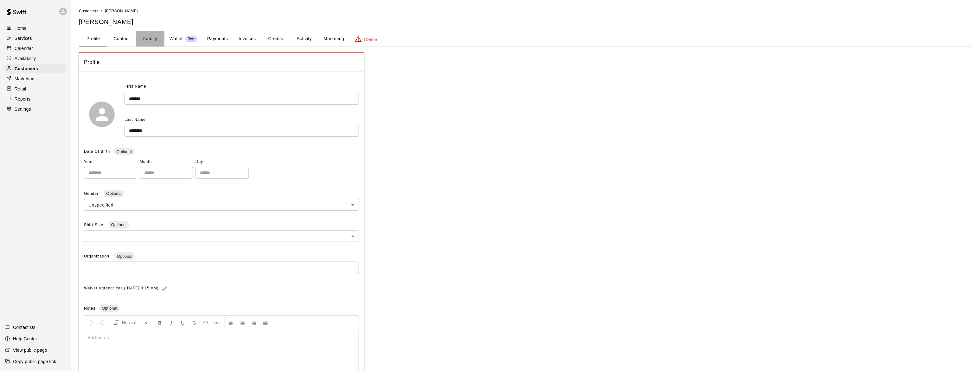 Image resolution: width=980 pixels, height=371 pixels. Describe the element at coordinates (36, 99) in the screenshot. I see `a: Reports` at that location.